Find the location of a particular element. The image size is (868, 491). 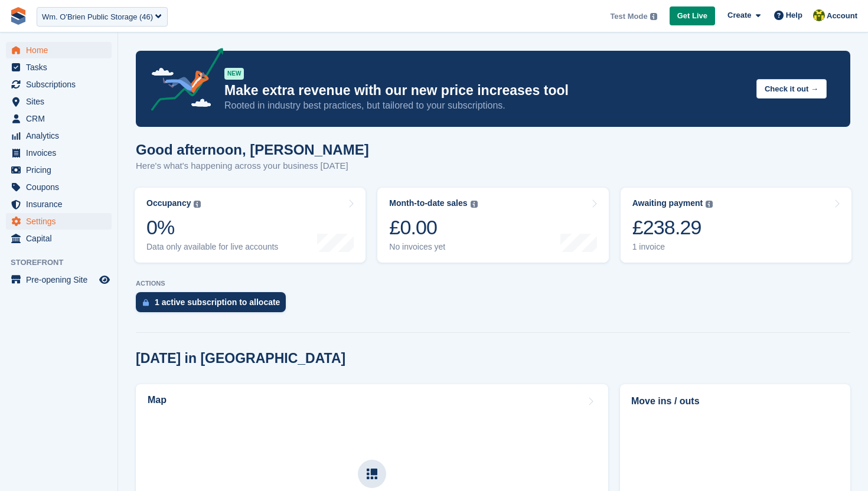

span: Invoices is located at coordinates (61, 153).